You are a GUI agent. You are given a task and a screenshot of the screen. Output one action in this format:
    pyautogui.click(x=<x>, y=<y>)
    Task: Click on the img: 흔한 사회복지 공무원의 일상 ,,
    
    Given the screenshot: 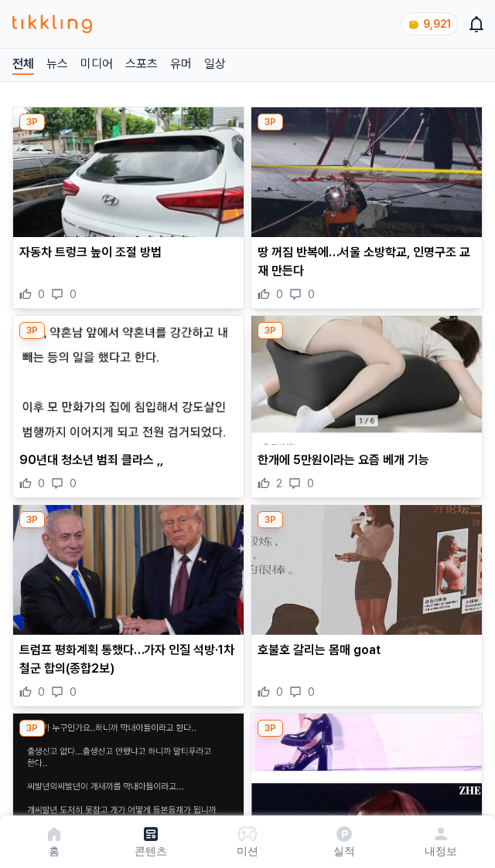 What is the action you would take?
    pyautogui.click(x=128, y=779)
    